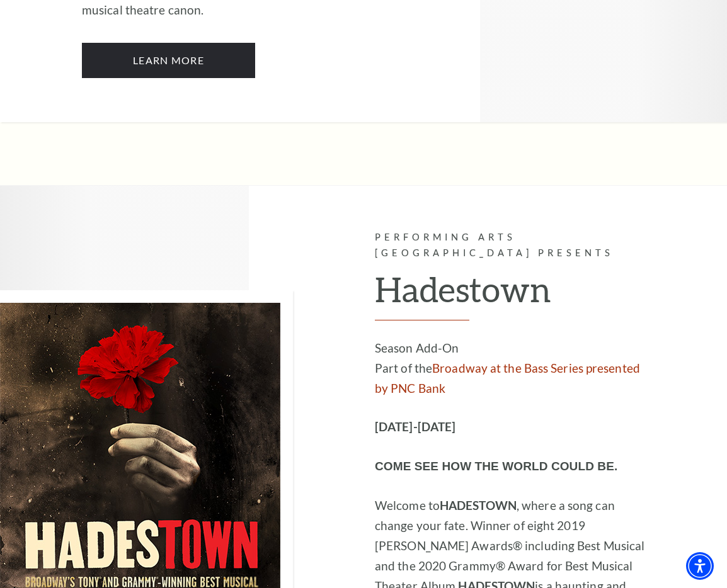 The image size is (727, 588). What do you see at coordinates (168, 60) in the screenshot?
I see `a: Learn More Monty Python's Spamalot` at bounding box center [168, 60].